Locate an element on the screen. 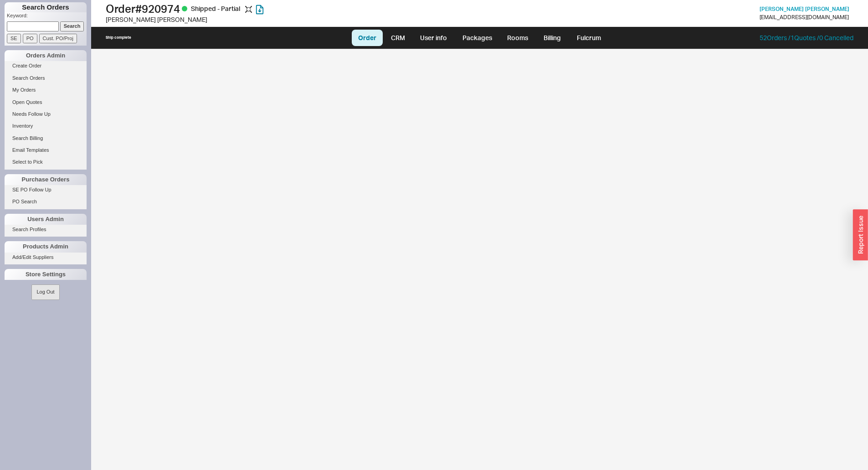 This screenshot has height=470, width=868. a: Create Order is located at coordinates (46, 66).